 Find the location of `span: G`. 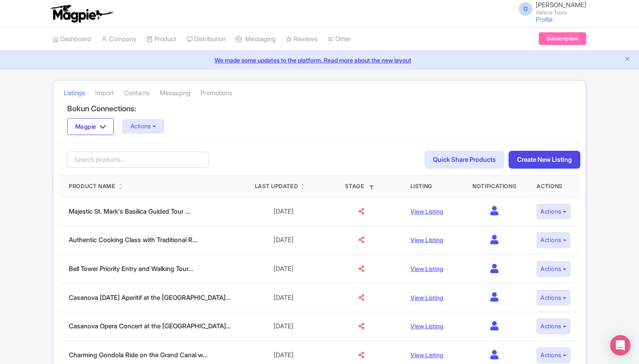

span: G is located at coordinates (525, 9).